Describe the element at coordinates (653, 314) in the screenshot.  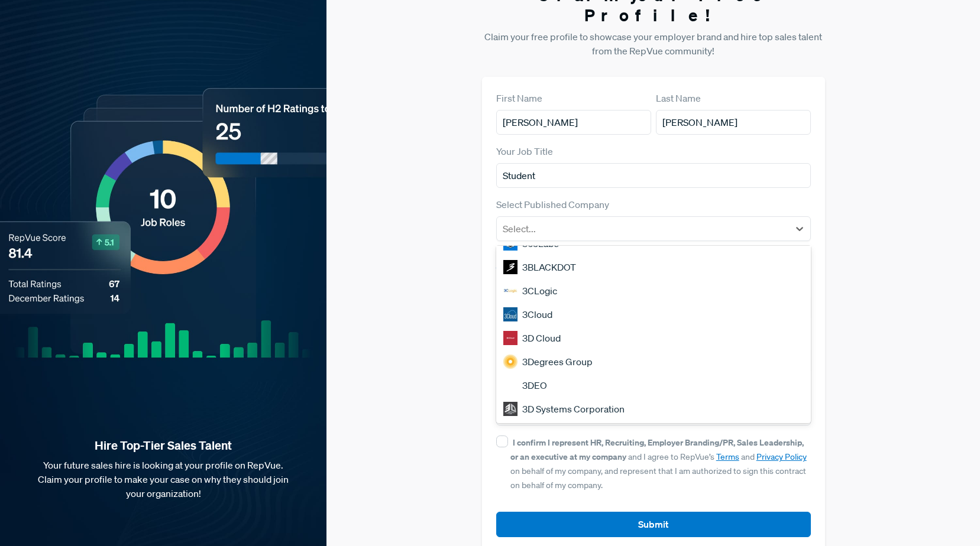
I see `div: 3Cloud` at that location.